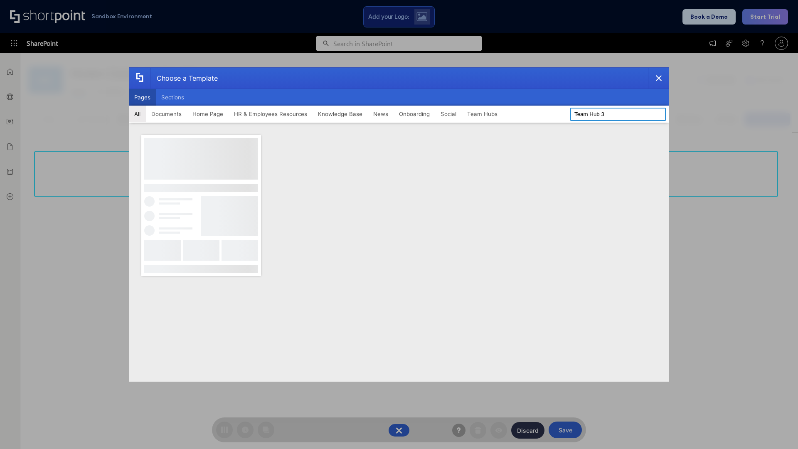 The height and width of the screenshot is (449, 798). What do you see at coordinates (172, 97) in the screenshot?
I see `button: Sections` at bounding box center [172, 97].